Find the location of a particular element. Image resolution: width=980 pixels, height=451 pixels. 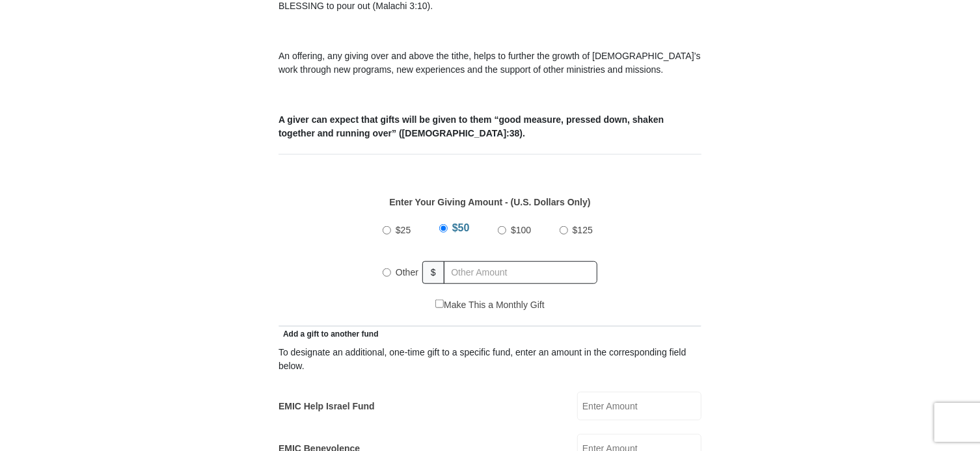

input: Enter Amount is located at coordinates (639, 406).